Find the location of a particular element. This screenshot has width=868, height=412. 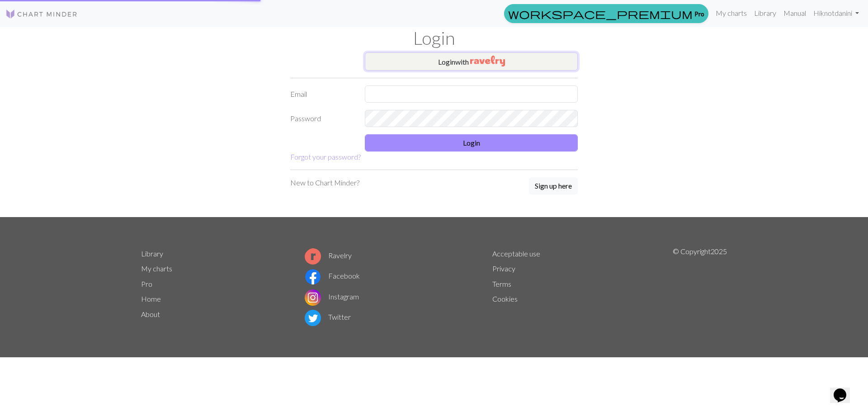

img: Facebook logo is located at coordinates (313, 277).